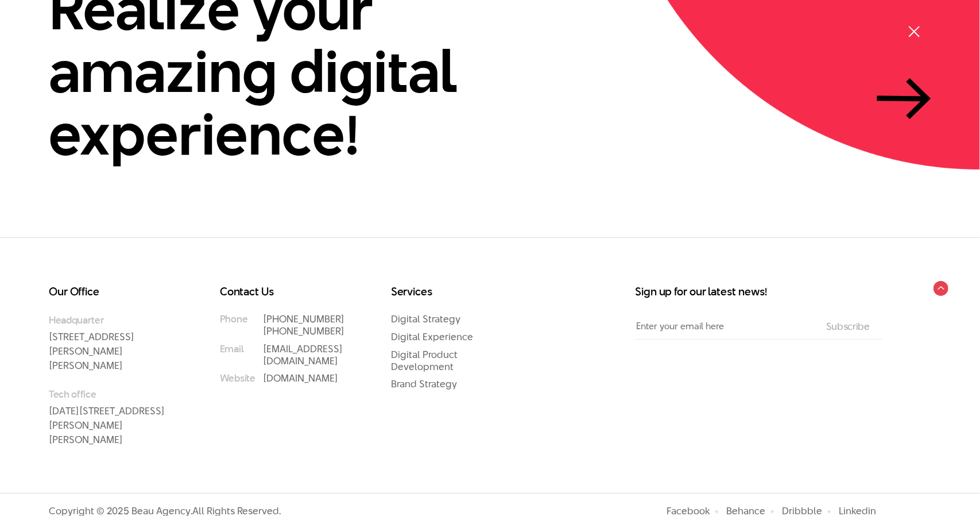 Image resolution: width=980 pixels, height=516 pixels. Describe the element at coordinates (283, 292) in the screenshot. I see `h3: Contact Us` at that location.